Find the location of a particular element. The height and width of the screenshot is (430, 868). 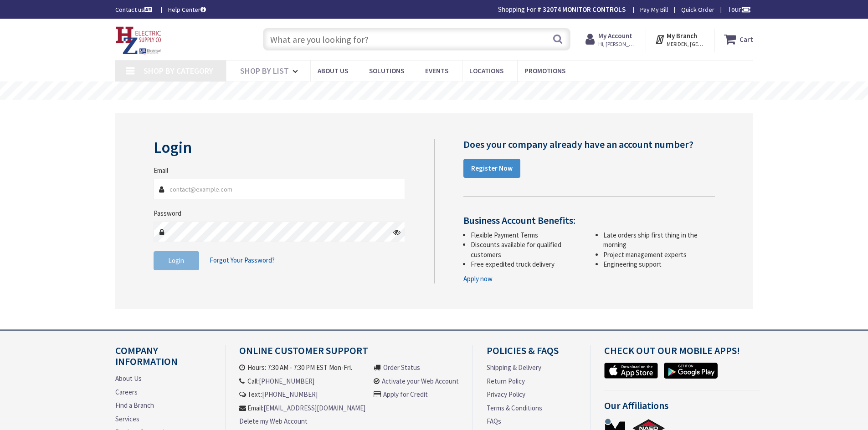

a: FAQs is located at coordinates (494, 422).